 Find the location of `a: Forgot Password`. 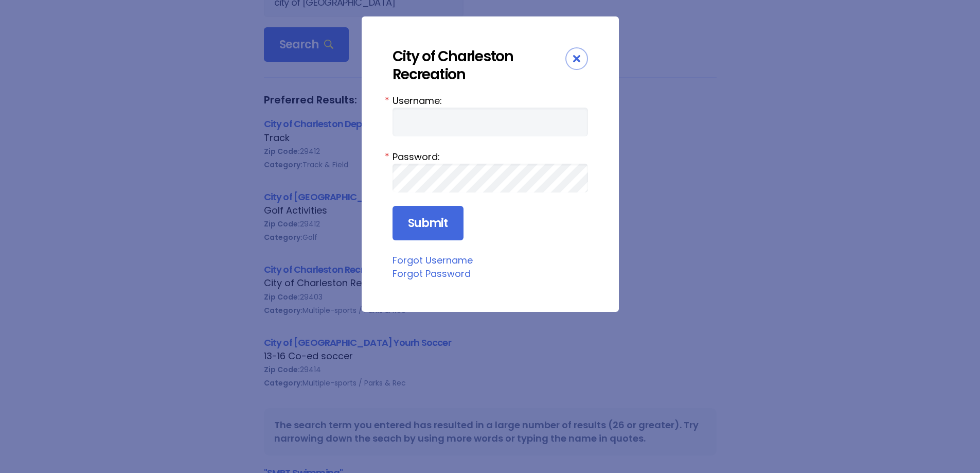

a: Forgot Password is located at coordinates (431, 273).